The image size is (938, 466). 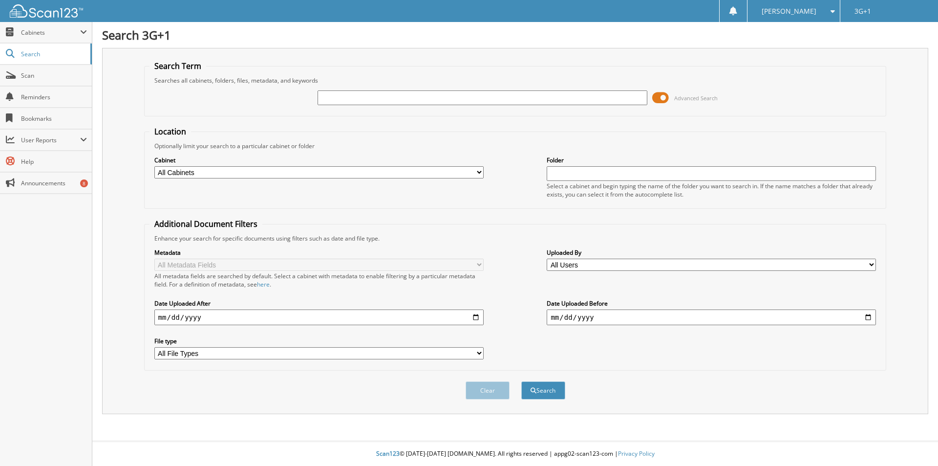 I want to click on div: Enhance your search for specific documents using filters such as date and file type., so click(x=515, y=238).